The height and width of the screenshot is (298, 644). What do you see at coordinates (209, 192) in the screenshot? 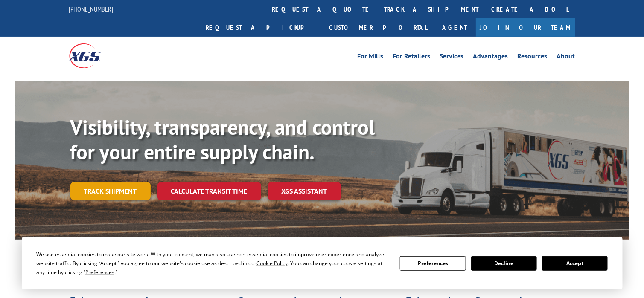
I see `a: Calculate transit time` at bounding box center [209, 192].